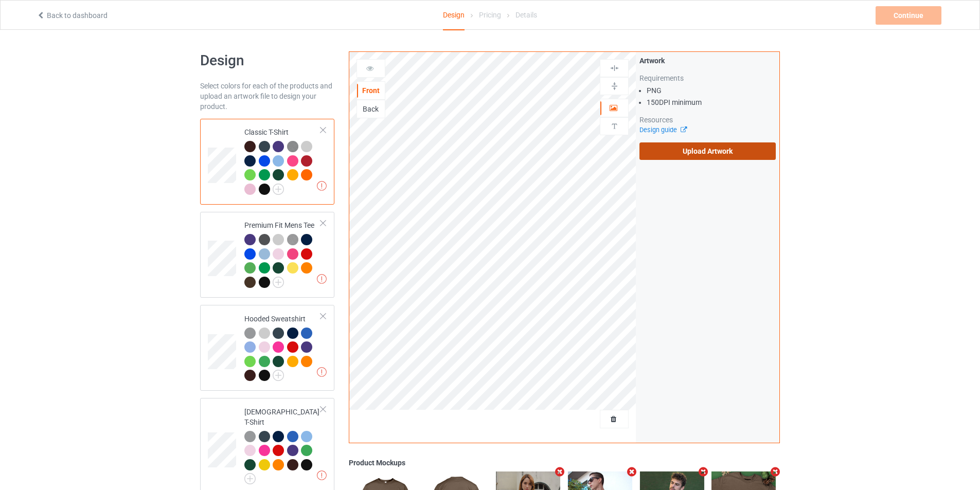 The image size is (980, 490). What do you see at coordinates (707, 151) in the screenshot?
I see `label: Upload Artwork` at bounding box center [707, 151].